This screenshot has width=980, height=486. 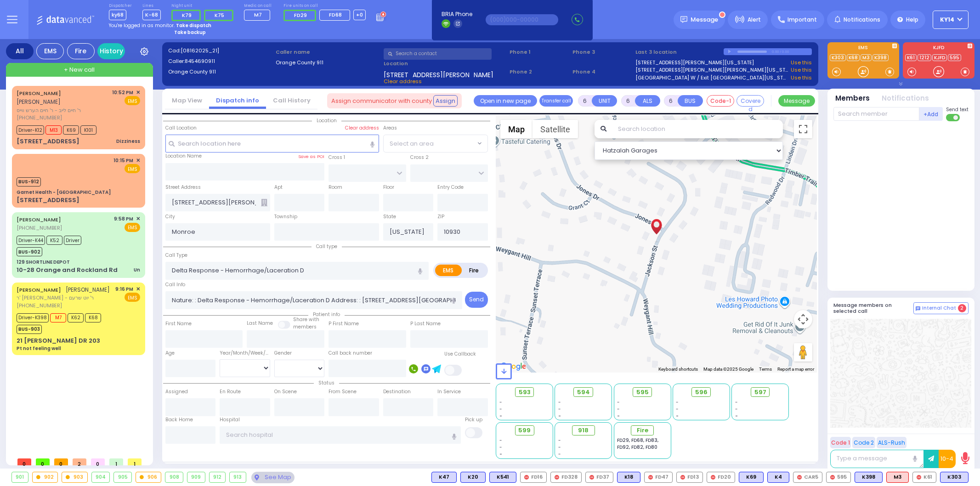 What do you see at coordinates (324, 6) in the screenshot?
I see `label: Fire units on call` at bounding box center [324, 6].